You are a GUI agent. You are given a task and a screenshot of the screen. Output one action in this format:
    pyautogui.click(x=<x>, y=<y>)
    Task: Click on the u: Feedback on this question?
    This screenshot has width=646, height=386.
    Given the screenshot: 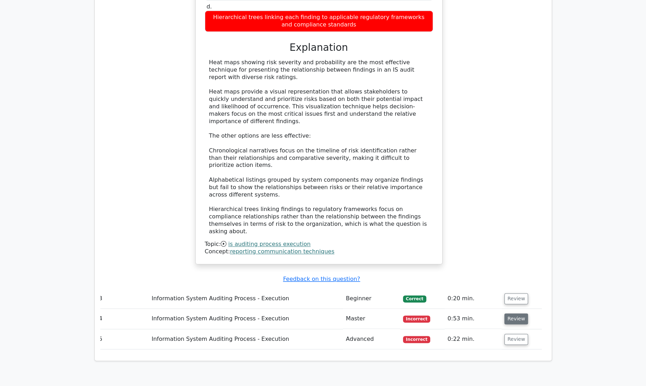 What is the action you would take?
    pyautogui.click(x=321, y=279)
    